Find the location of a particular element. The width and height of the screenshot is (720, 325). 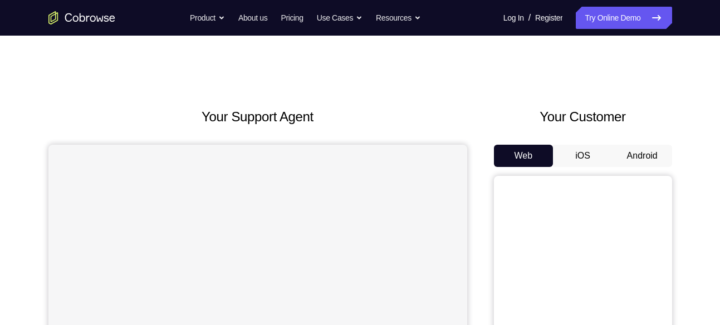

button: Web is located at coordinates (523, 156).